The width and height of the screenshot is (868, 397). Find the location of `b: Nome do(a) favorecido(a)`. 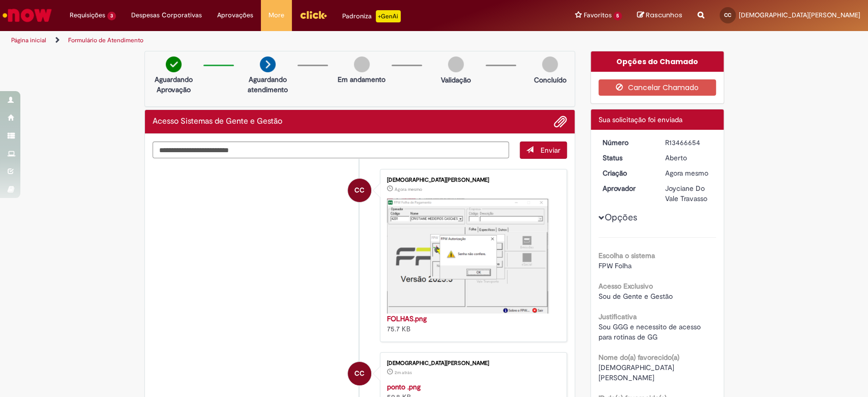

b: Nome do(a) favorecido(a) is located at coordinates (639, 357).